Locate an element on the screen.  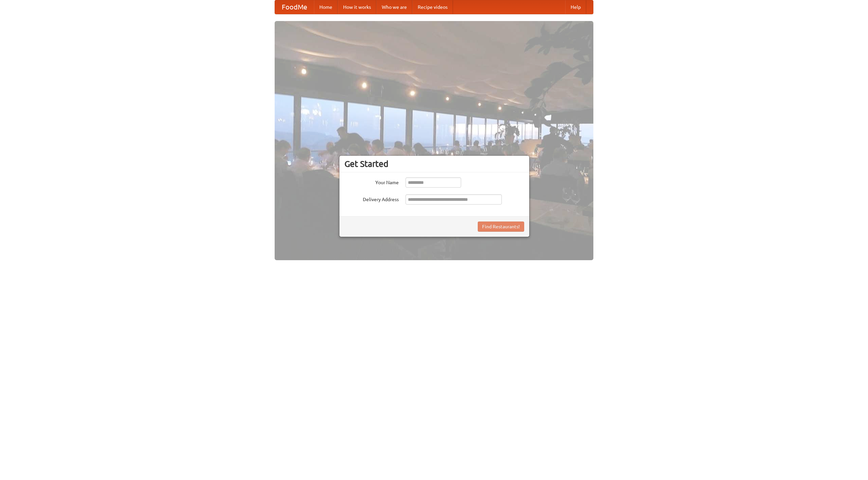
a: How it works is located at coordinates (357, 7).